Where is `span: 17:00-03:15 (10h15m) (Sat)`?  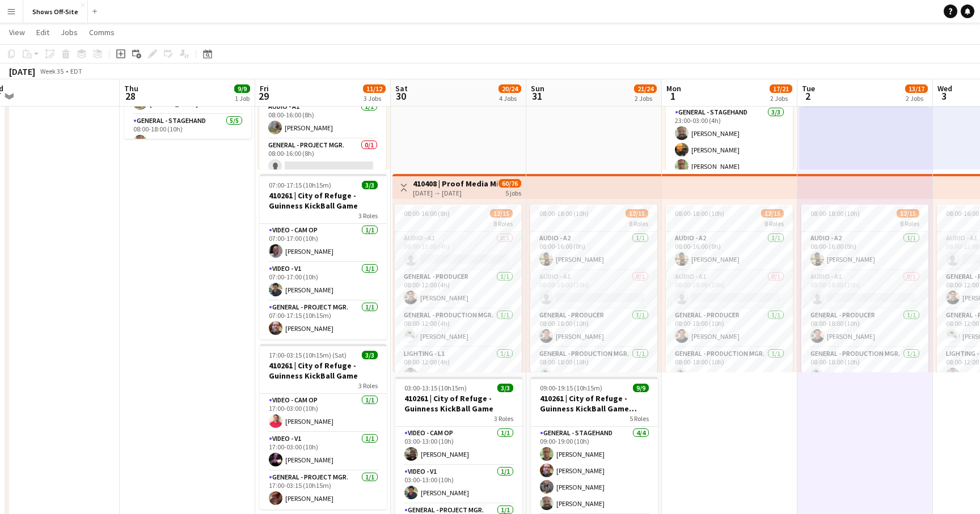 span: 17:00-03:15 (10h15m) (Sat) is located at coordinates (308, 355).